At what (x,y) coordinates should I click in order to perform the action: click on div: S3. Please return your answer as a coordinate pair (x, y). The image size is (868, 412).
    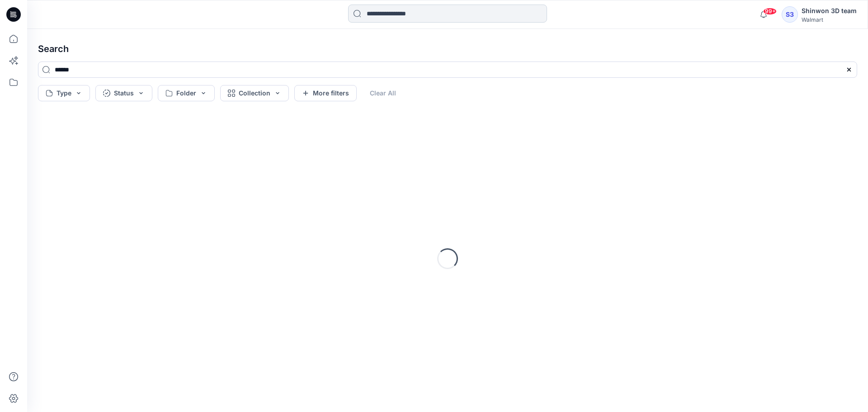
    Looking at the image, I should click on (790, 14).